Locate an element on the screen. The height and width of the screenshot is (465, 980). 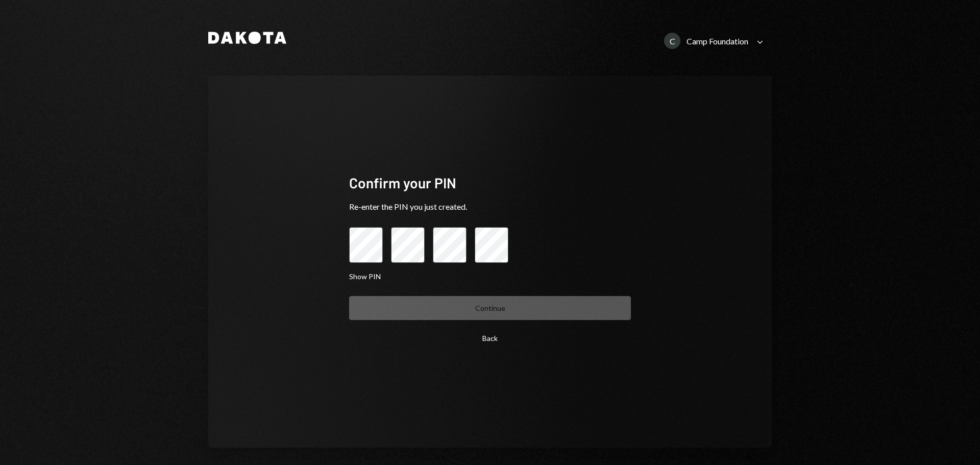
button: Back is located at coordinates (490, 338).